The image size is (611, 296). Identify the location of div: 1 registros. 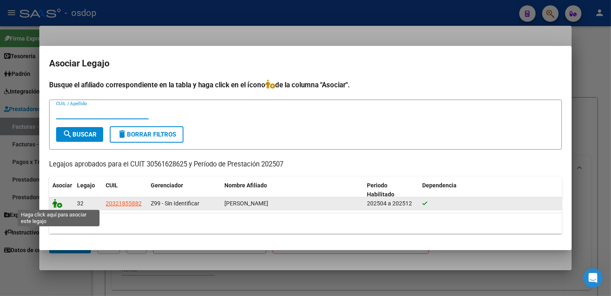
(306, 223).